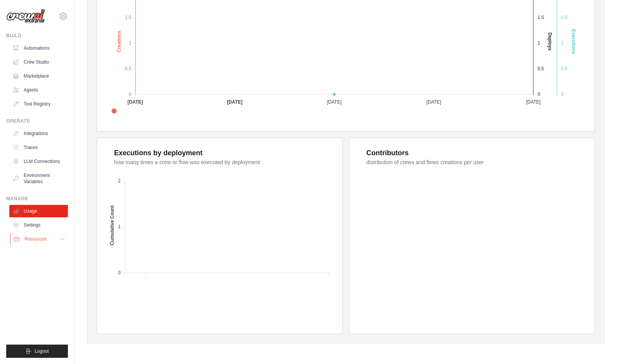  Describe the element at coordinates (38, 225) in the screenshot. I see `a: Settings` at that location.